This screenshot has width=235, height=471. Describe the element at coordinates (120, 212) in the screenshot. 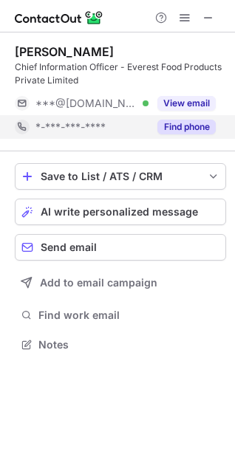

I see `button: AI write personalized message` at that location.